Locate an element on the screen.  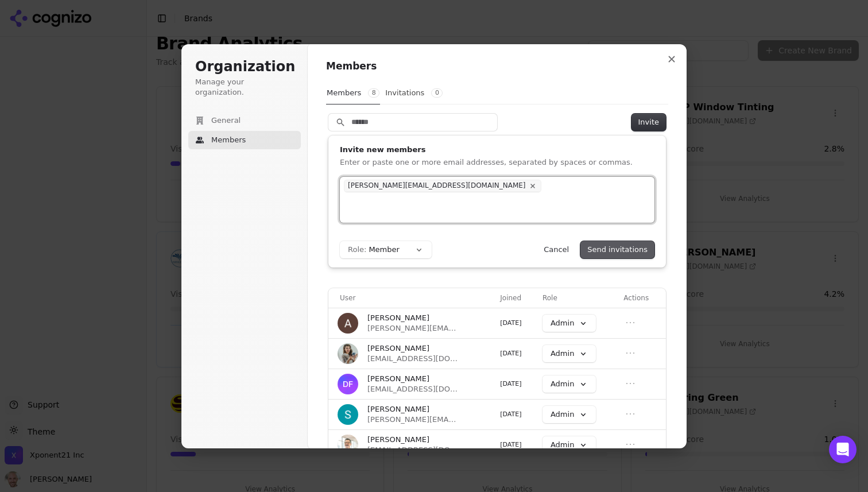
button: Role:Member is located at coordinates (386, 250).